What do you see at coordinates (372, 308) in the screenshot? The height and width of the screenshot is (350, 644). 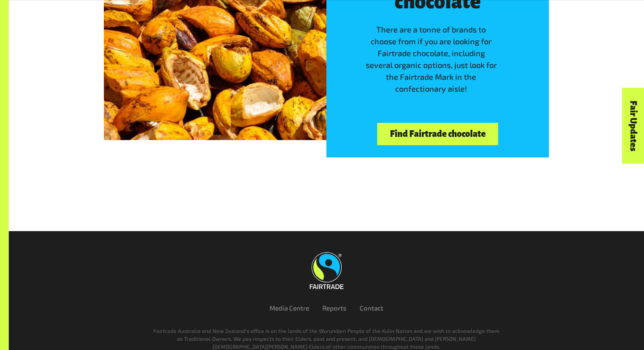 I see `a: Contact` at bounding box center [372, 308].